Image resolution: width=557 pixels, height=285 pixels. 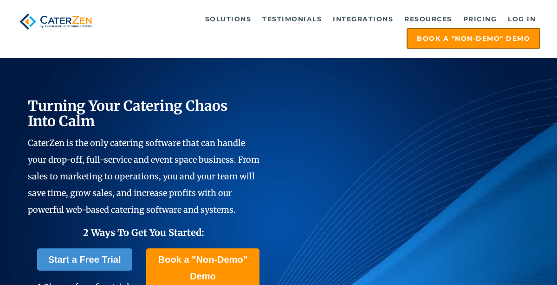 I want to click on span: CaterZen is the only catering software that can handle your drop-off, full-service and event spac..., so click(x=143, y=176).